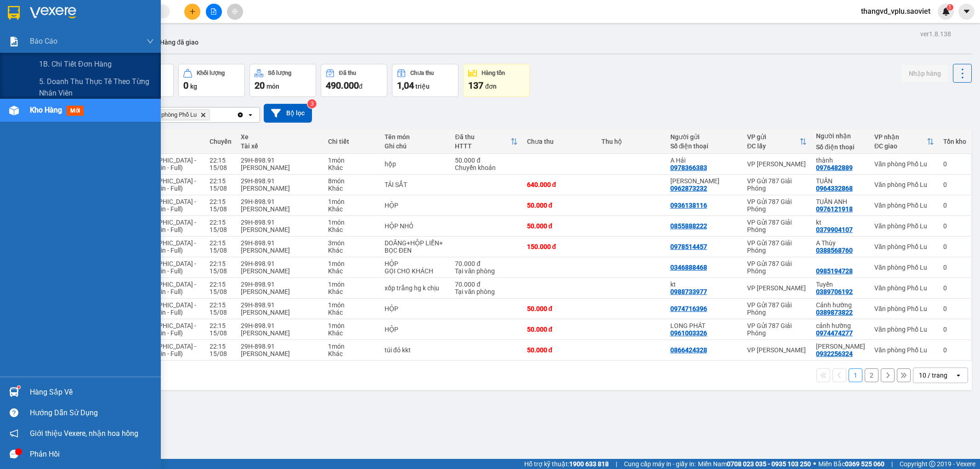 This screenshot has height=469, width=980. What do you see at coordinates (933, 465) in the screenshot?
I see `span: copyright` at bounding box center [933, 465].